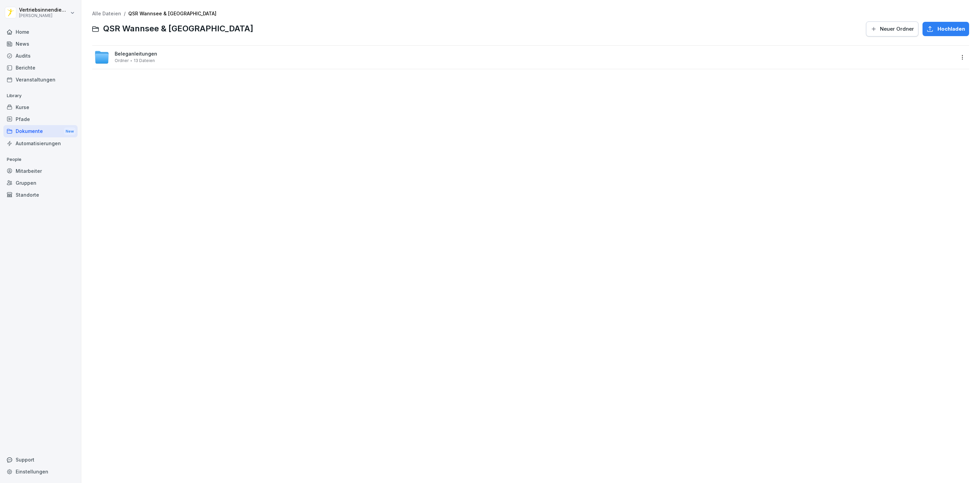 This screenshot has width=980, height=483. Describe the element at coordinates (41, 107) in the screenshot. I see `div: Kurse` at that location.